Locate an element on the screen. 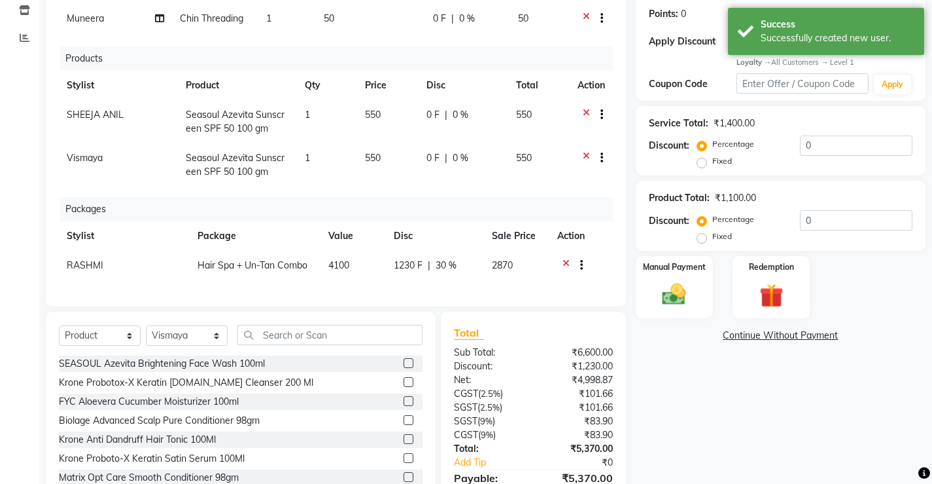 Image resolution: width=932 pixels, height=484 pixels. span: RASHMI is located at coordinates (85, 265).